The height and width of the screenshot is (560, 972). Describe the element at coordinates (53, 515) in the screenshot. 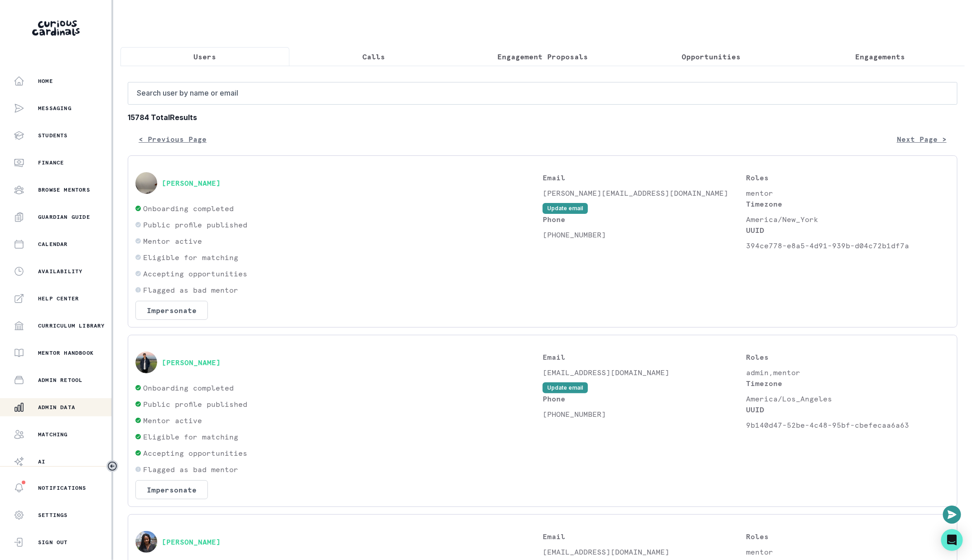

I see `p: Settings` at that location.